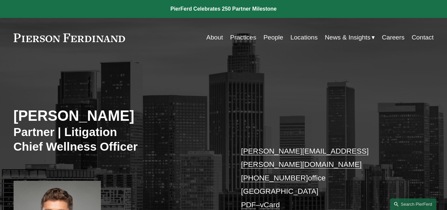 Image resolution: width=447 pixels, height=210 pixels. I want to click on a: Locations, so click(304, 37).